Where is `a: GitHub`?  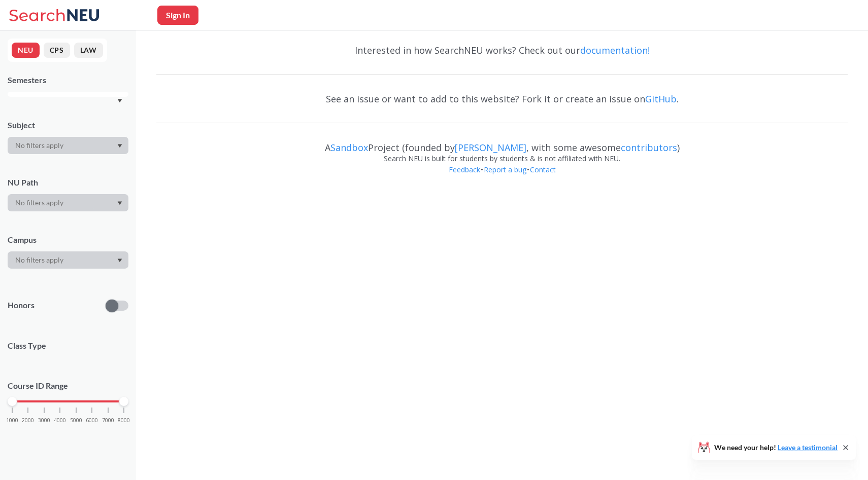 a: GitHub is located at coordinates (661, 99).